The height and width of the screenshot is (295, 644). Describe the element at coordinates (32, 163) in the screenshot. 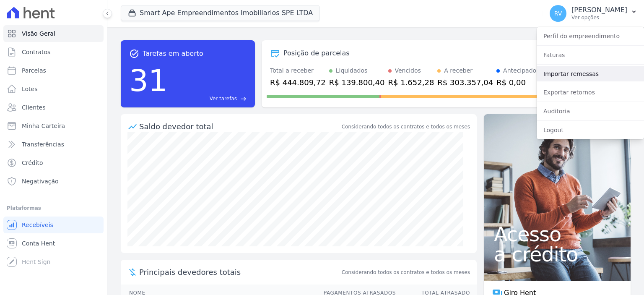

I see `span: Crédito` at that location.